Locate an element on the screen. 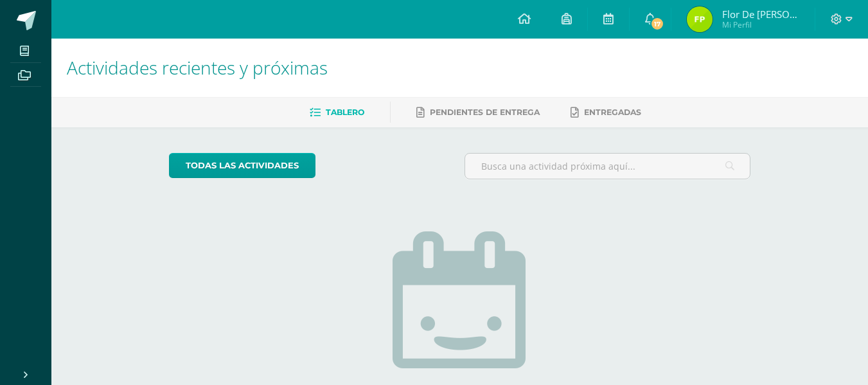 The image size is (868, 385). a: Pendientes de entrega is located at coordinates (478, 113).